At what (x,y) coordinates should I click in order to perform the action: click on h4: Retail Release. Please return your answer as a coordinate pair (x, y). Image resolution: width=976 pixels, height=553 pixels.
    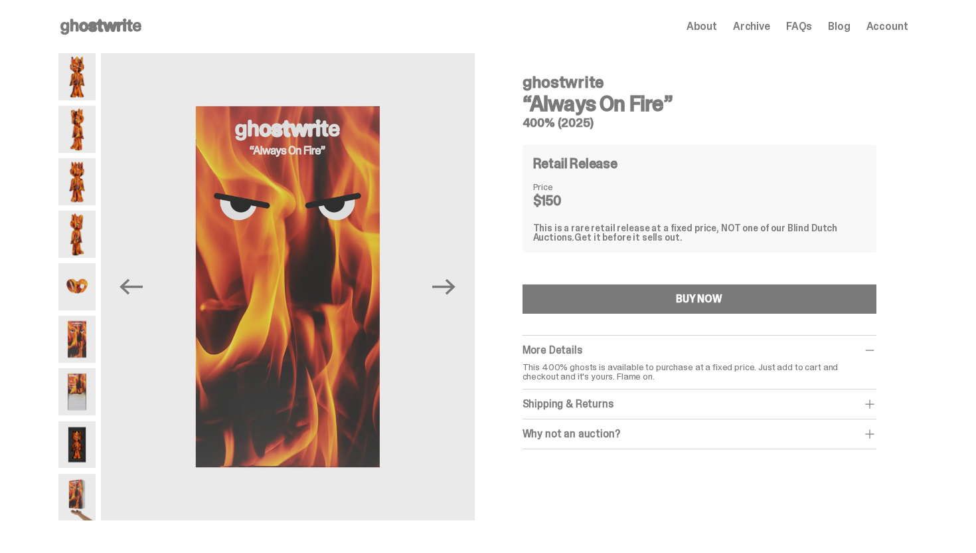
    Looking at the image, I should click on (575, 163).